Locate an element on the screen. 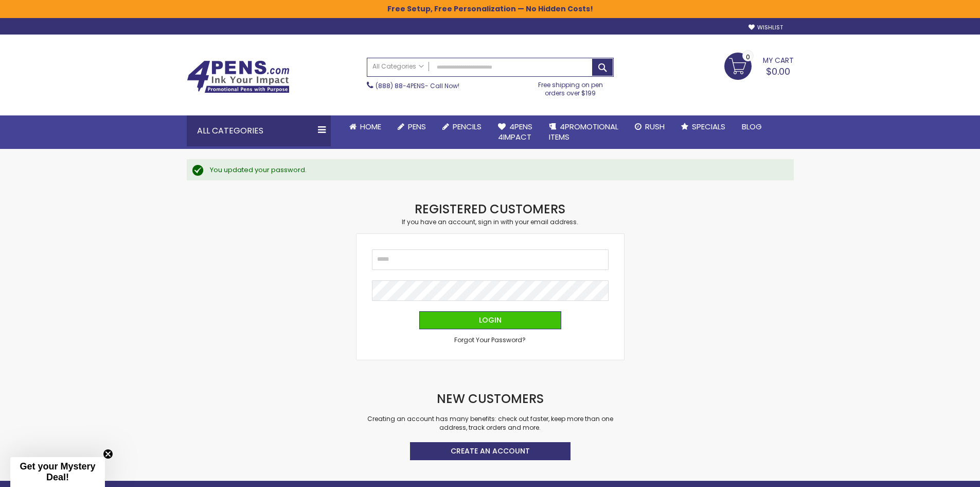  p: Creating an account has many benefits: check out faster, keep more than one address, track orders... is located at coordinates (490, 423).